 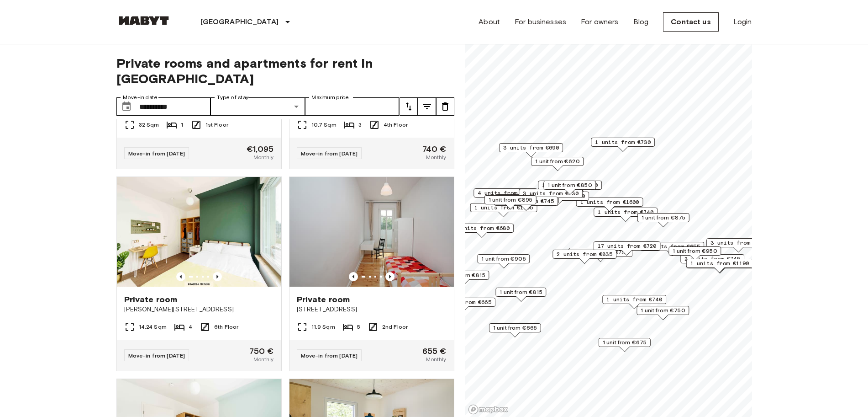 What do you see at coordinates (600, 22) in the screenshot?
I see `a: For owners` at bounding box center [600, 22].